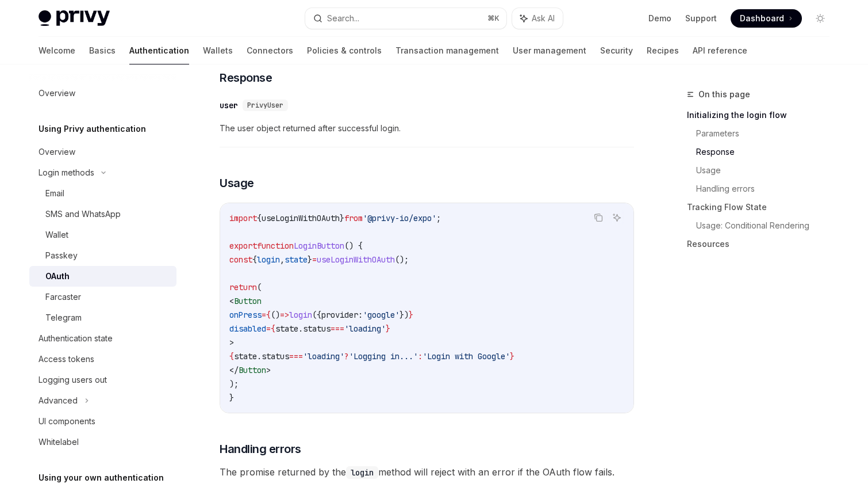 The width and height of the screenshot is (868, 491). I want to click on h5: Using Privy authentication, so click(92, 129).